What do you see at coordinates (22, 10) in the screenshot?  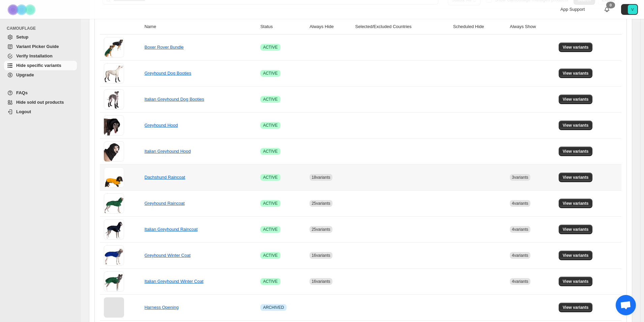 I see `img: Camouflage` at bounding box center [22, 10].